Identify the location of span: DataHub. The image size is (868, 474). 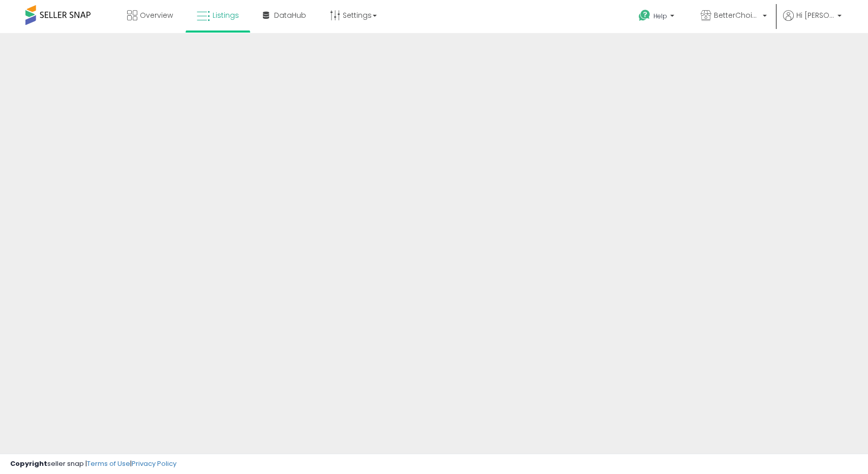
(290, 15).